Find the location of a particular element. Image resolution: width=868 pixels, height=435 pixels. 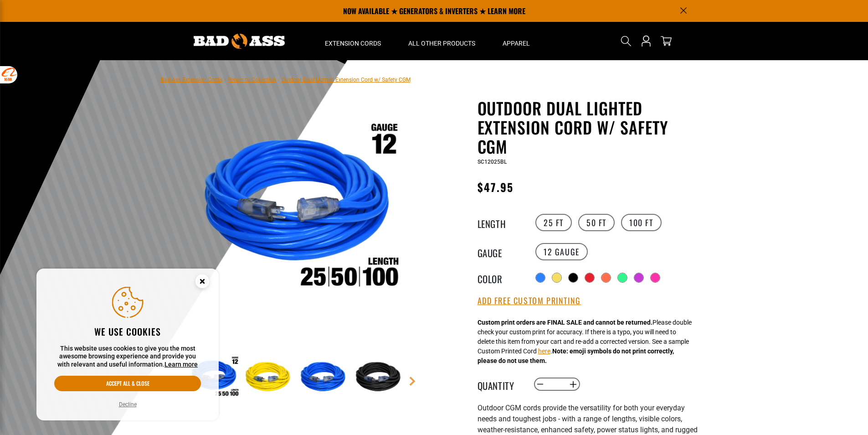

button: Decline is located at coordinates (128, 405).